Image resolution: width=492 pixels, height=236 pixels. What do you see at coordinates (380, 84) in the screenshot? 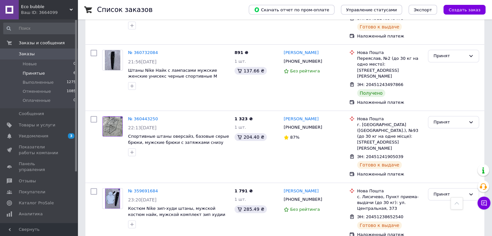
I see `span: ЭН: 20451243497866` at bounding box center [380, 84].